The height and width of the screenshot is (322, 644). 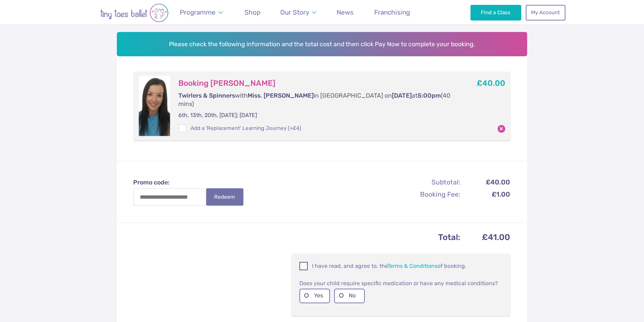 I want to click on label: No, so click(x=349, y=296).